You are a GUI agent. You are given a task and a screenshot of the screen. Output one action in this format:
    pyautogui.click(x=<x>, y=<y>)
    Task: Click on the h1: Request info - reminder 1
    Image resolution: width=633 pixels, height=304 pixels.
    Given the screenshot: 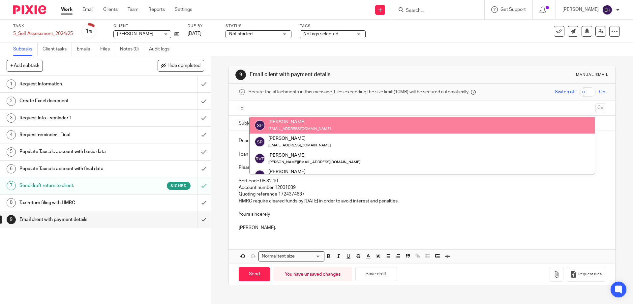 What is the action you would take?
    pyautogui.click(x=76, y=118)
    